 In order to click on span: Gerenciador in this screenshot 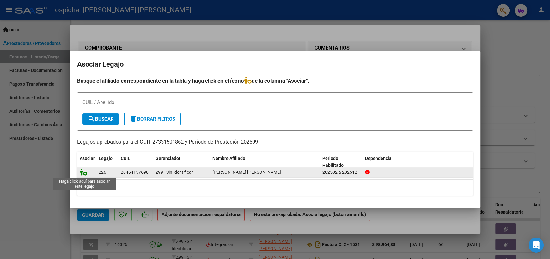, I will do `click(168, 158)`.